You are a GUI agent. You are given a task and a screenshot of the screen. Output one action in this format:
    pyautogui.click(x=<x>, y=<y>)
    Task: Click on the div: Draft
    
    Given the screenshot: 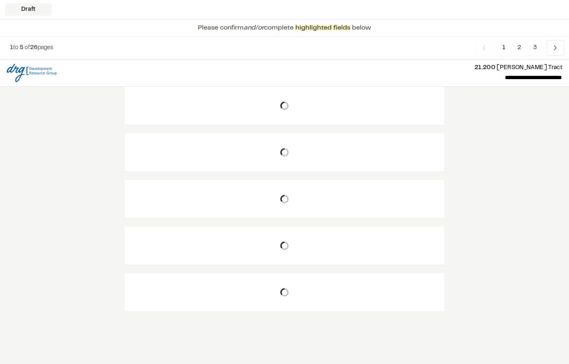 What is the action you would take?
    pyautogui.click(x=28, y=10)
    